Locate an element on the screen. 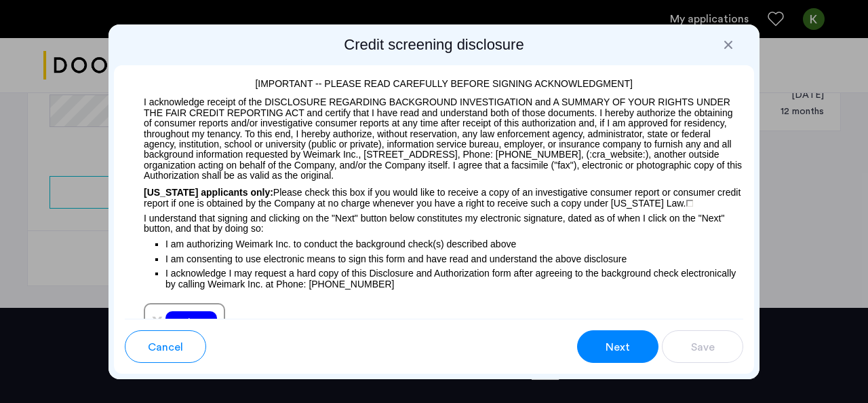 This screenshot has height=403, width=868. p: [IMPORTANT -- PLEASE READ CAREFULLY BEFORE SIGNING ACKNOWLEDGMENT] is located at coordinates (434, 80).